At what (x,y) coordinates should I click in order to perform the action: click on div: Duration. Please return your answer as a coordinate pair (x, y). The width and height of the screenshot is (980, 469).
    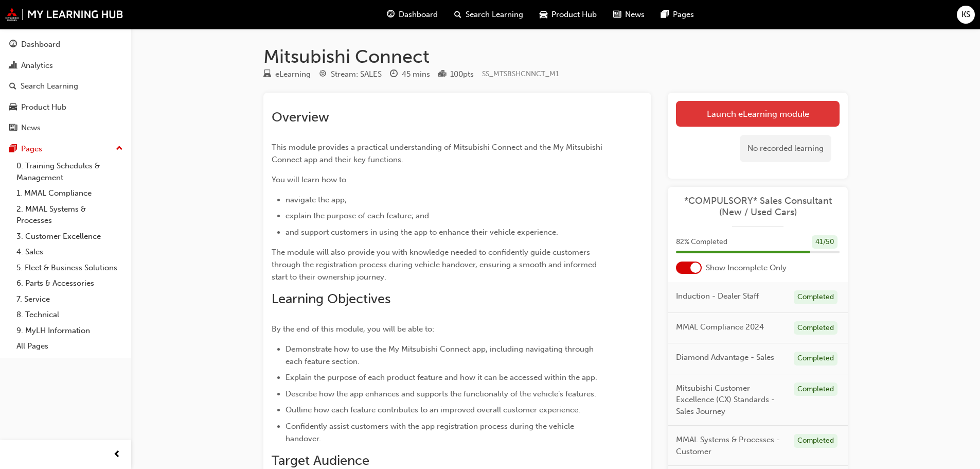
    Looking at the image, I should click on (410, 74).